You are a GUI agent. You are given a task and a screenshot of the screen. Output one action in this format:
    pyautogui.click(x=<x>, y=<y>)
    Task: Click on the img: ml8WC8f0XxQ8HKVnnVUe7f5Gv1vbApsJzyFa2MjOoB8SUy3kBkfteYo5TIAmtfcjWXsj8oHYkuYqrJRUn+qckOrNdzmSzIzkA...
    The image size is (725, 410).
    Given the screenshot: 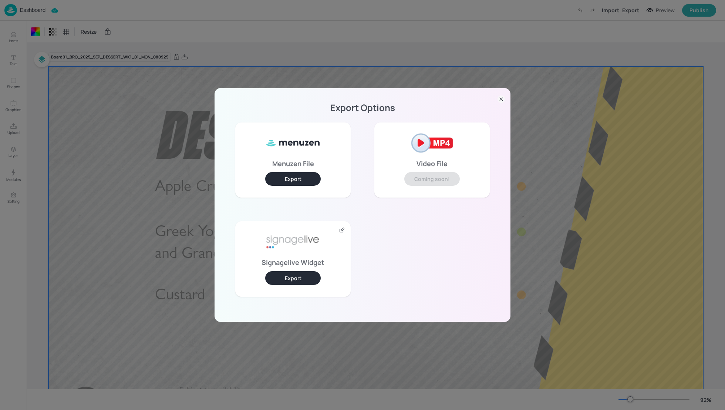 What is the action you would take?
    pyautogui.click(x=293, y=143)
    